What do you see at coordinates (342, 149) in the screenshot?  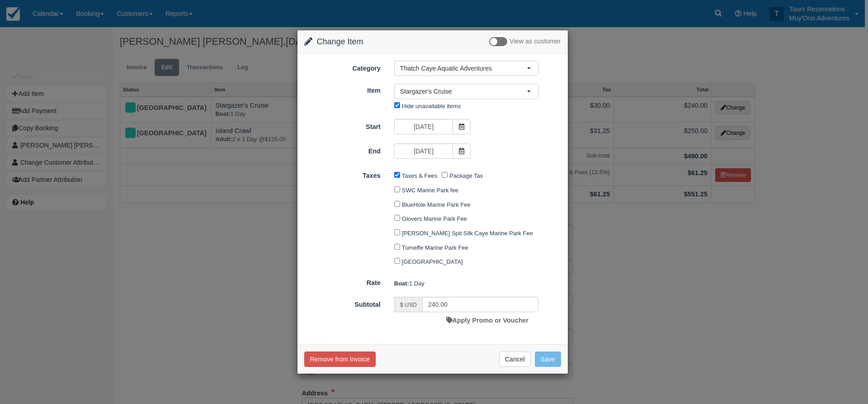 I see `label: End` at bounding box center [342, 149].